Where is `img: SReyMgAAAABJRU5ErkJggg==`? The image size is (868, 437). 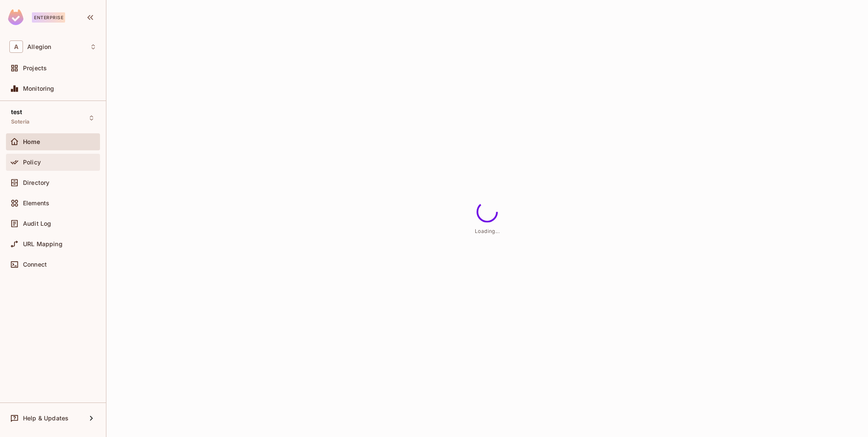
img: SReyMgAAAABJRU5ErkJggg== is located at coordinates (16, 17).